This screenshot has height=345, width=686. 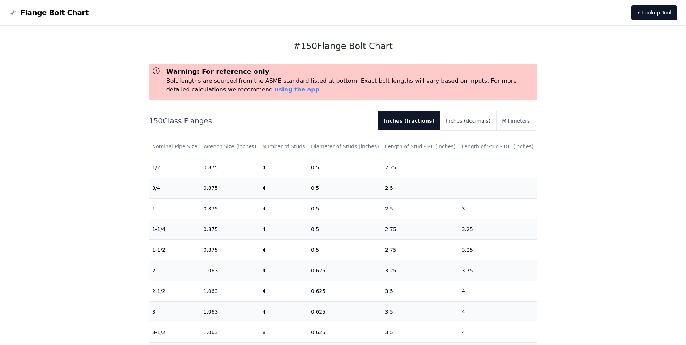 I want to click on td: 2.25, so click(x=421, y=167).